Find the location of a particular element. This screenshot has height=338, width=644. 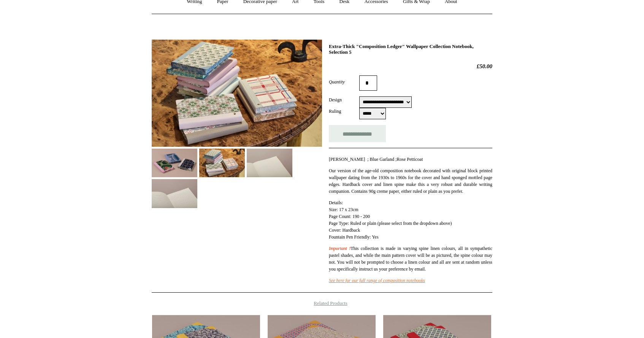

span: This collection is made in varying spine linen colours, all in sympathetic pastel shades, and whi... is located at coordinates (411, 258).